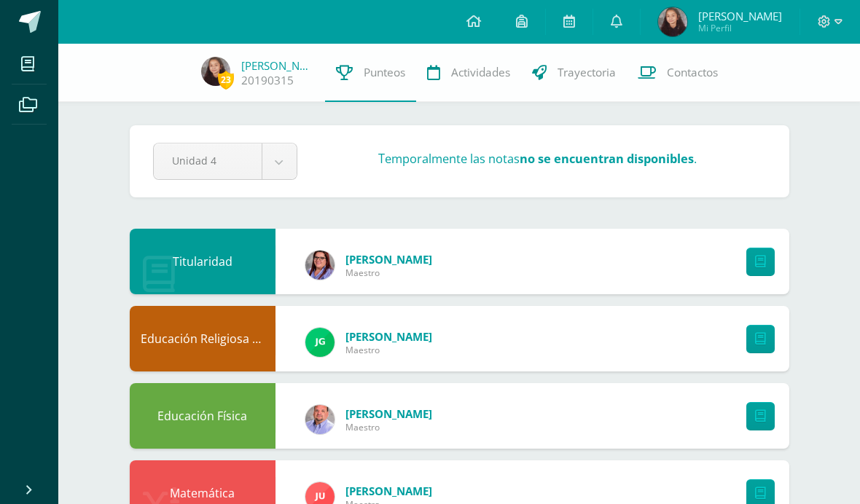 The image size is (860, 504). What do you see at coordinates (538, 158) in the screenshot?
I see `h3: Temporalmente las notas .` at bounding box center [538, 158].